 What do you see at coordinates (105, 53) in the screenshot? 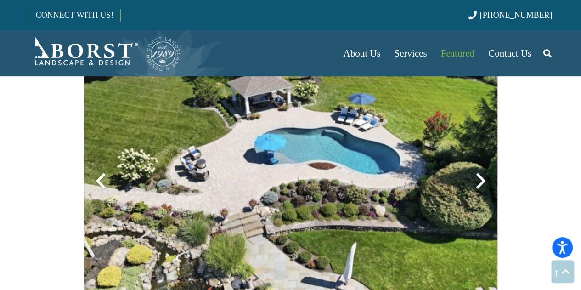
I see `a: Borst-Logo` at bounding box center [105, 53].